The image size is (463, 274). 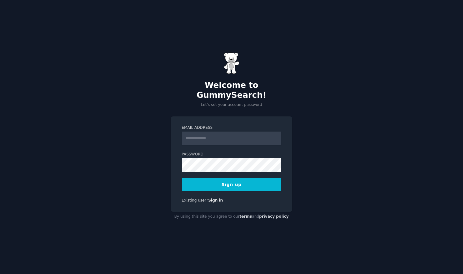 I want to click on span: Existing user?, so click(x=195, y=200).